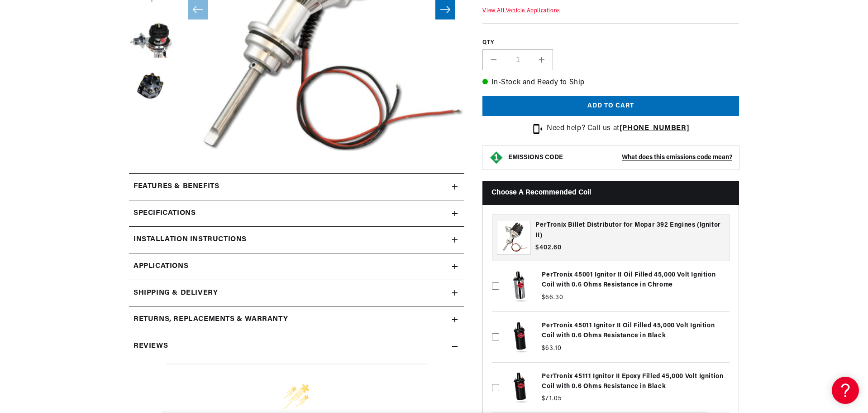  What do you see at coordinates (677, 157) in the screenshot?
I see `strong: What does this emissions code mean?` at bounding box center [677, 157].